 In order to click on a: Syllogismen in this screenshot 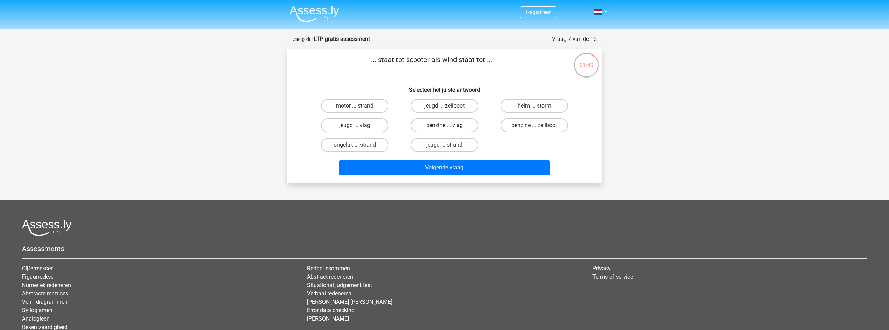, I will do `click(37, 310)`.